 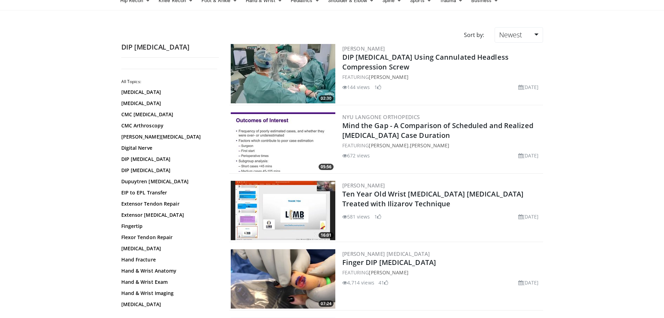 What do you see at coordinates (168, 282) in the screenshot?
I see `a: Hand & Wrist Exam` at bounding box center [168, 282].